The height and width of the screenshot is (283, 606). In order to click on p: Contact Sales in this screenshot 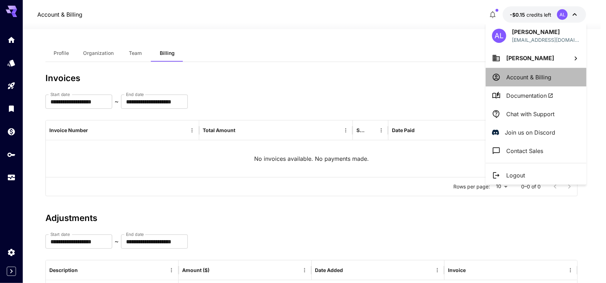, I will do `click(524, 151)`.